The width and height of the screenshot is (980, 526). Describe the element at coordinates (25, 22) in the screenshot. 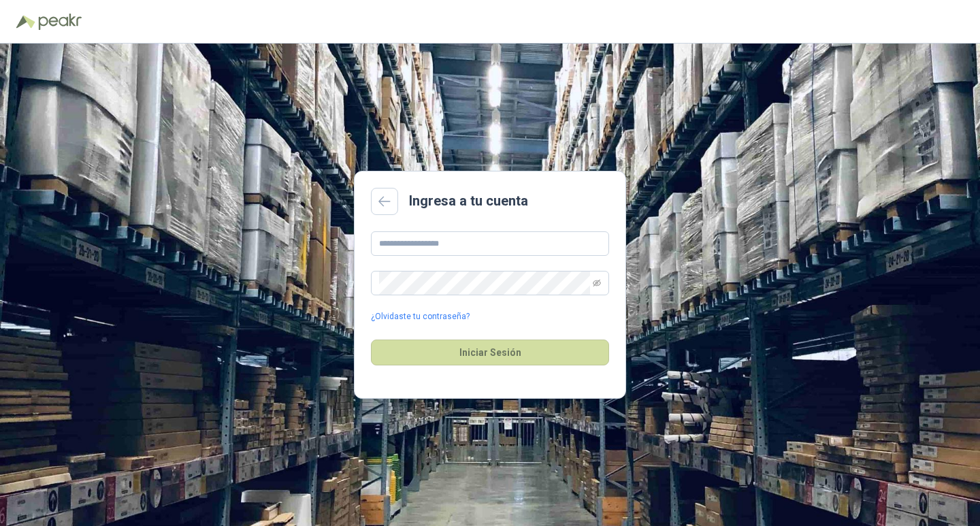

I see `img: Logo` at that location.